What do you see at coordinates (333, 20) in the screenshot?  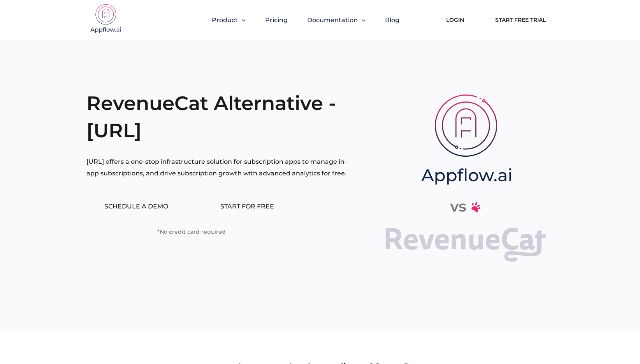 I see `span: Documentation` at bounding box center [333, 20].